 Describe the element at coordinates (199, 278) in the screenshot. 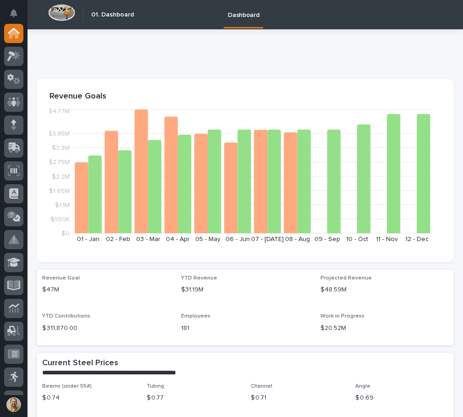

I see `span: YTD Revenue` at that location.